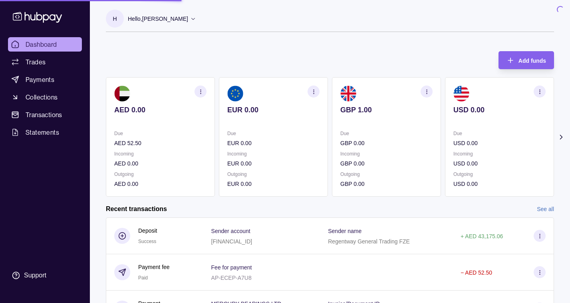  Describe the element at coordinates (45, 132) in the screenshot. I see `a: Statements` at that location.